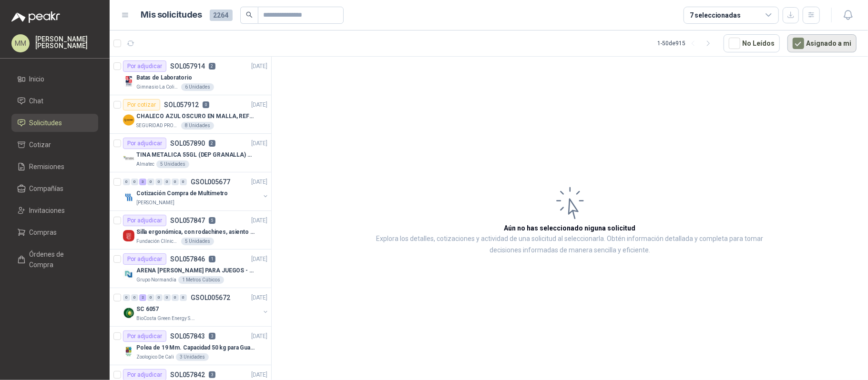  What do you see at coordinates (570, 245) in the screenshot?
I see `p: Explora los detalles, cotizaciones y actividad de una solicitud al seleccionarla. Obtén informaci...` at bounding box center [570, 245].